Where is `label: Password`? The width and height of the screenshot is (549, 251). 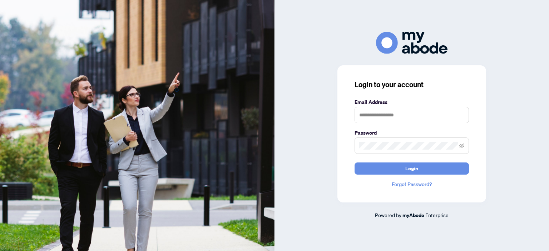 label: Password is located at coordinates (411, 133).